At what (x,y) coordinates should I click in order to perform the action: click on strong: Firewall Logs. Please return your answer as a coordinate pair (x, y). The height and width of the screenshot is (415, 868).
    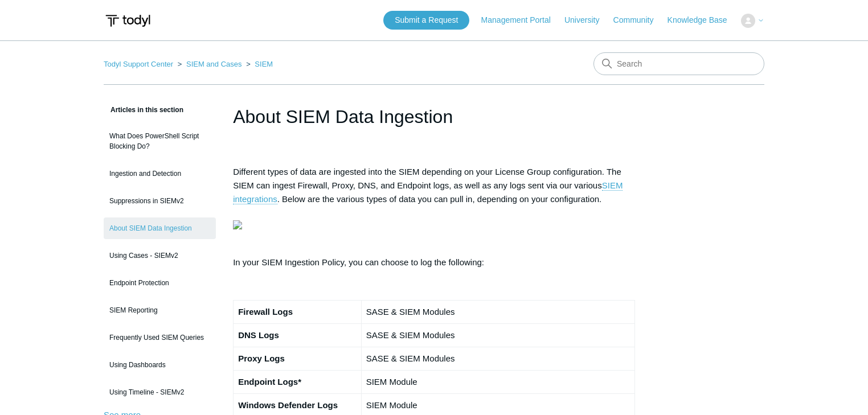
    Looking at the image, I should click on (266, 312).